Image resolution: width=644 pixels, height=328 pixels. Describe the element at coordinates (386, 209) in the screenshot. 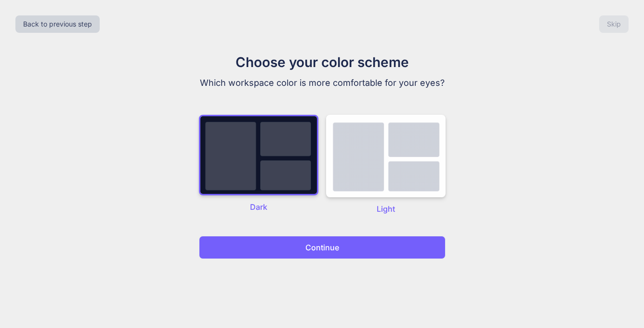

I see `p: Light` at that location.